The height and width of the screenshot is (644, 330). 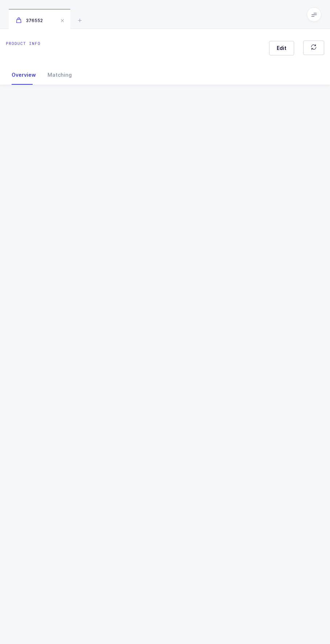 I want to click on div: Product info, so click(x=23, y=44).